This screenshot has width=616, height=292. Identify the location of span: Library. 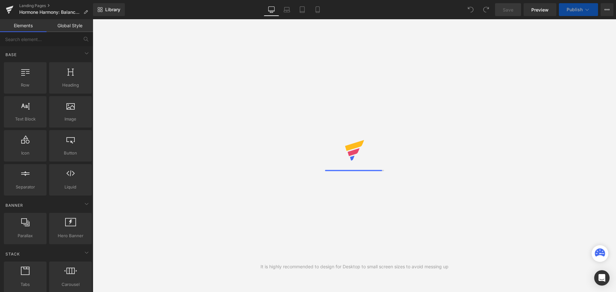
(113, 10).